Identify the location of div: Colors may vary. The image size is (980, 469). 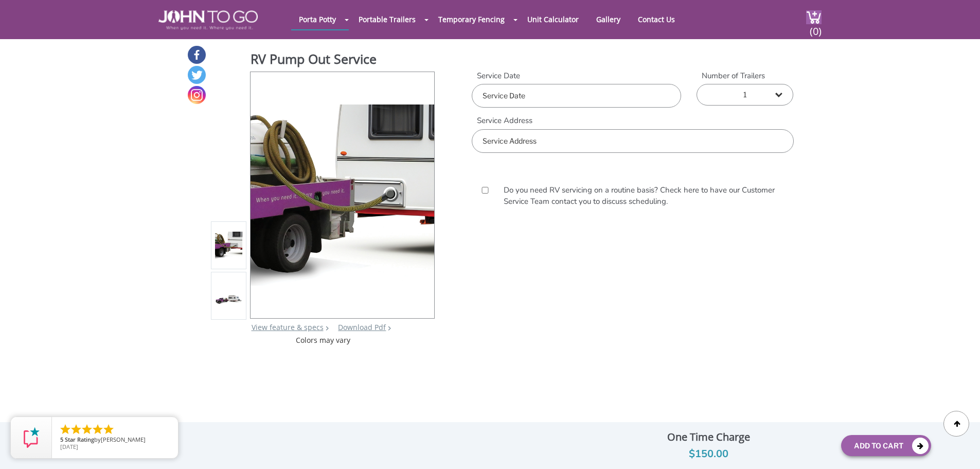
(323, 341).